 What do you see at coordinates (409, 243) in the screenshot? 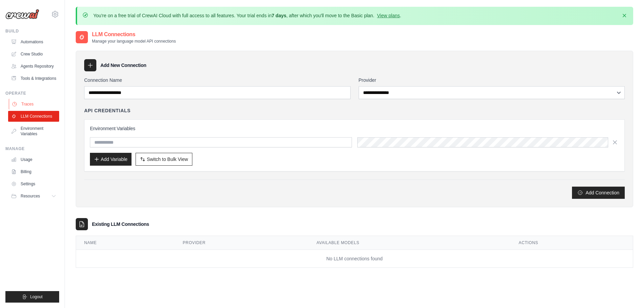
I see `th: Available Models` at bounding box center [409, 243].